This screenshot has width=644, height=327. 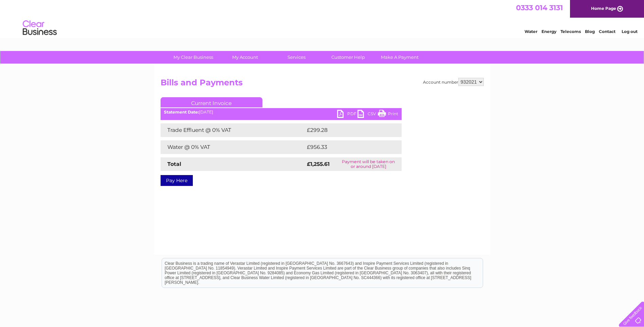 I want to click on a: Water, so click(x=531, y=31).